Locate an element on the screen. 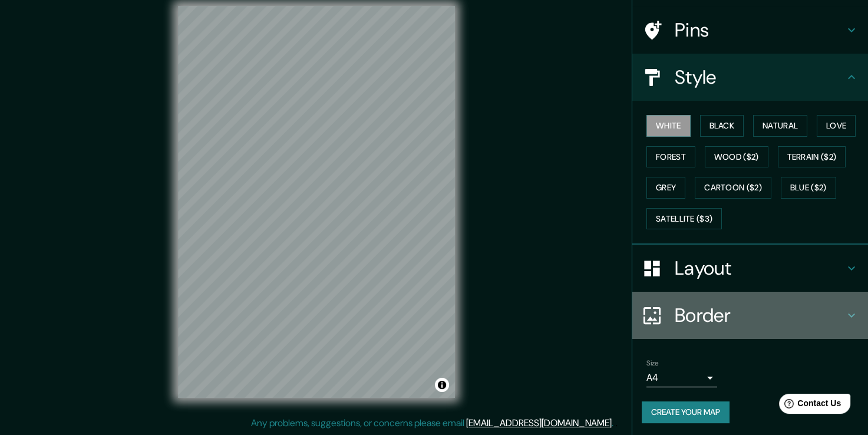 Image resolution: width=868 pixels, height=435 pixels. button: White is located at coordinates (668, 126).